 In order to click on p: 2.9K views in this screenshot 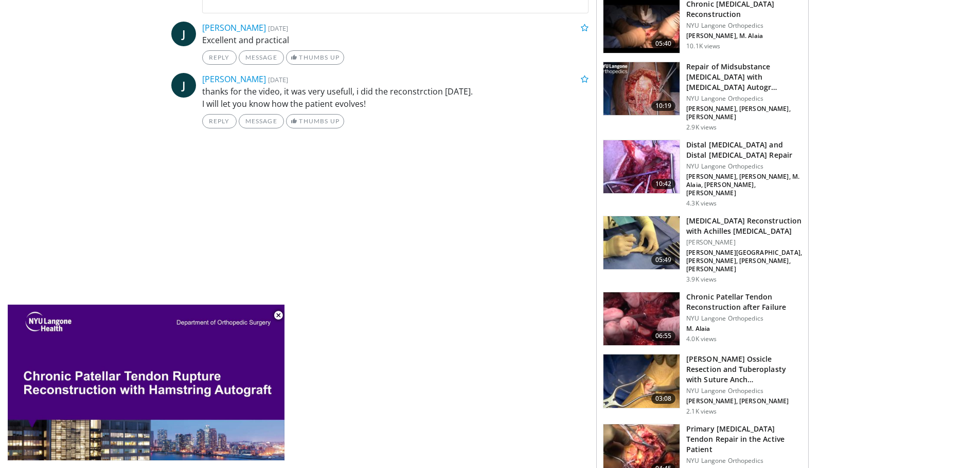, I will do `click(701, 128)`.